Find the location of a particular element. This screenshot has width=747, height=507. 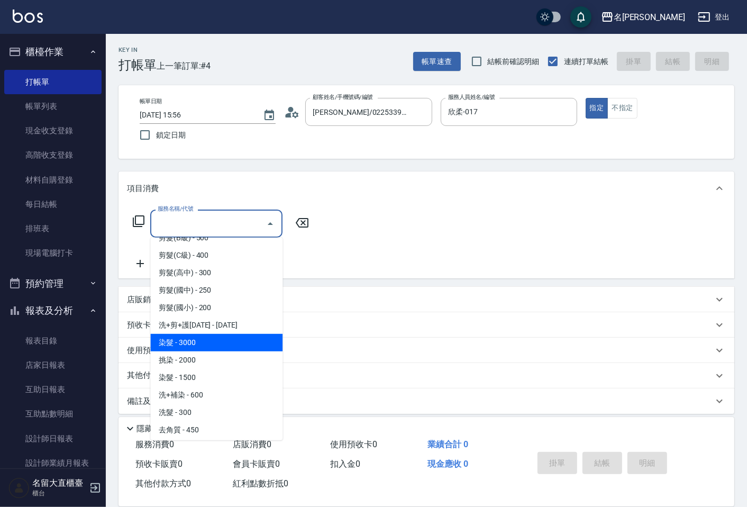

span: 上一筆訂單:#4 is located at coordinates (184, 66).